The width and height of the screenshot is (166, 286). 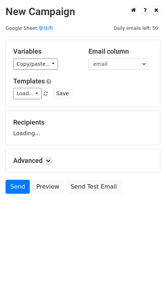 What do you see at coordinates (18, 187) in the screenshot?
I see `a: Send` at bounding box center [18, 187].